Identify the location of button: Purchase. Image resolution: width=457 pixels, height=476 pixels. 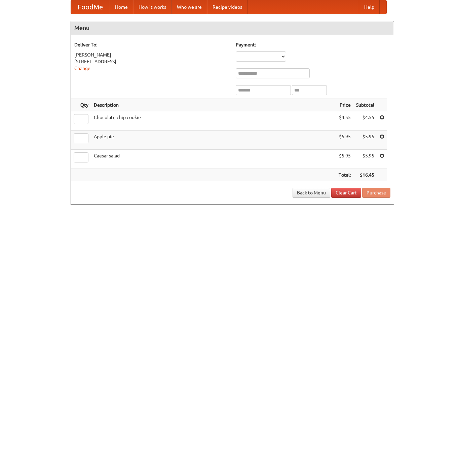
(376, 193).